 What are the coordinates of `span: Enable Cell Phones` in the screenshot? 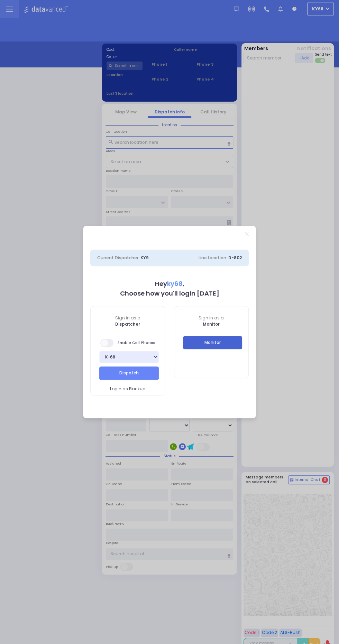 It's located at (128, 343).